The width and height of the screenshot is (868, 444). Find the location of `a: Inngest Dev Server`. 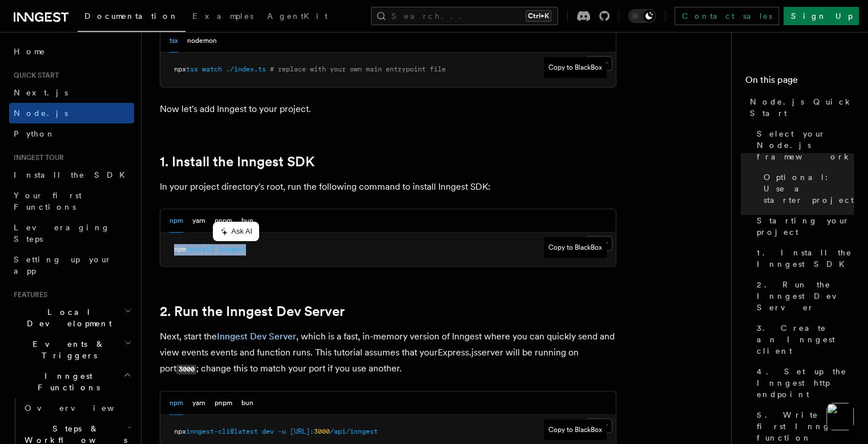

a: Inngest Dev Server is located at coordinates (256, 336).